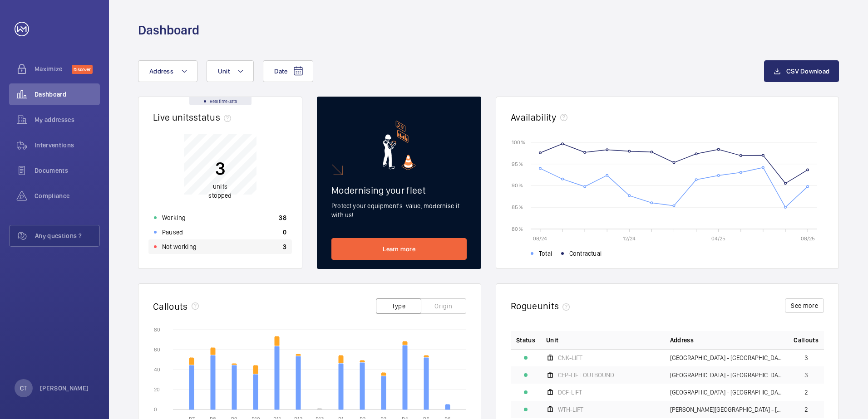 This screenshot has height=419, width=868. I want to click on span: My addresses, so click(67, 120).